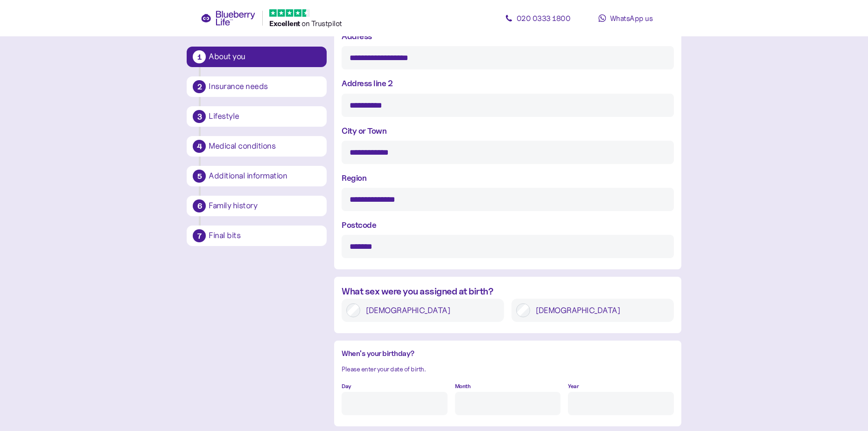 This screenshot has width=868, height=431. I want to click on button: 4Medical conditions, so click(257, 146).